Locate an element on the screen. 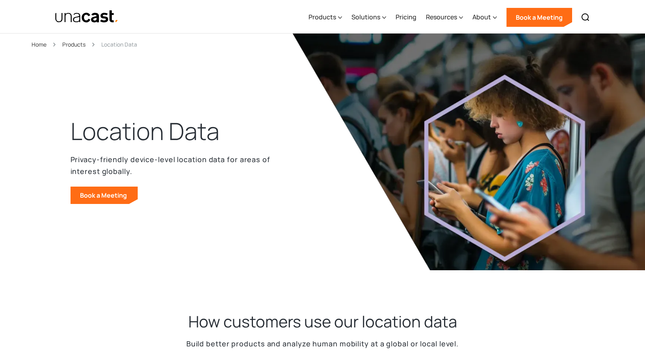 The width and height of the screenshot is (645, 359). p: Build better products and analyze human mobility at a global or local level. is located at coordinates (322, 343).